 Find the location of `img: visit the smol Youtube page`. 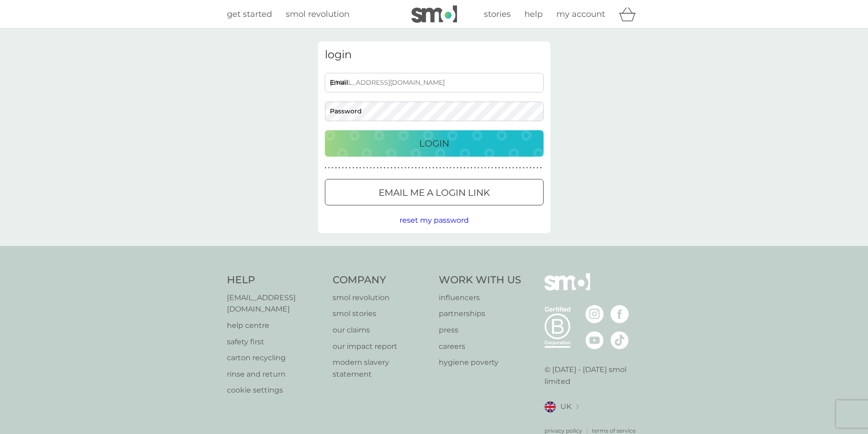

img: visit the smol Youtube page is located at coordinates (594, 340).